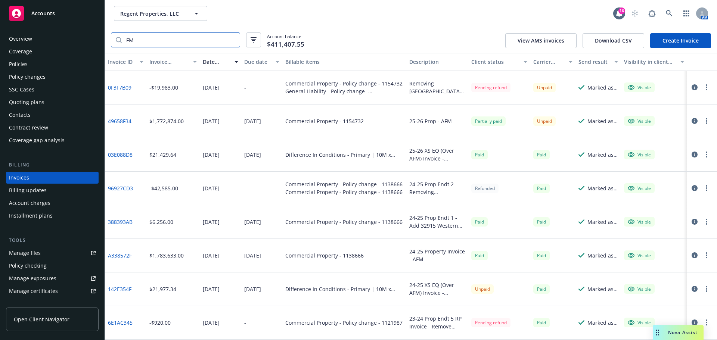 Image resolution: width=717 pixels, height=340 pixels. What do you see at coordinates (28, 190) in the screenshot?
I see `div: Billing updates` at bounding box center [28, 190].